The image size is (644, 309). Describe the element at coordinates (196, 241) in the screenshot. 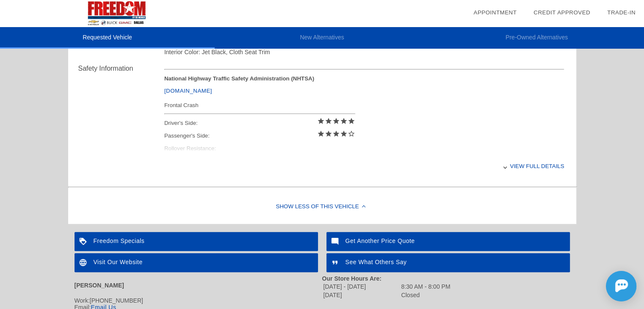

I see `div: Freedom Specials` at that location.